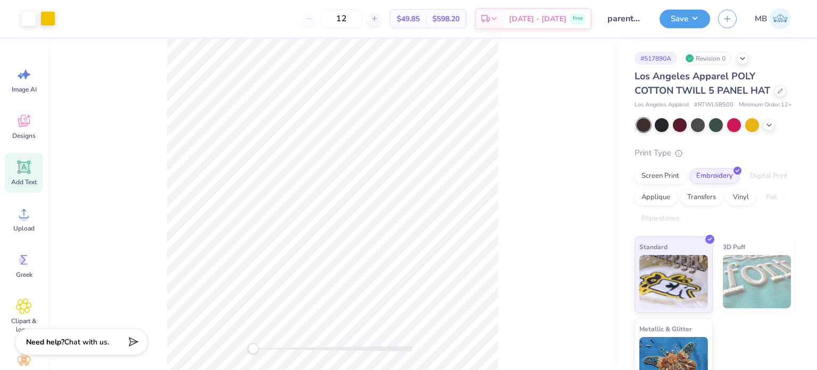  I want to click on span: Clipart & logos, so click(24, 325).